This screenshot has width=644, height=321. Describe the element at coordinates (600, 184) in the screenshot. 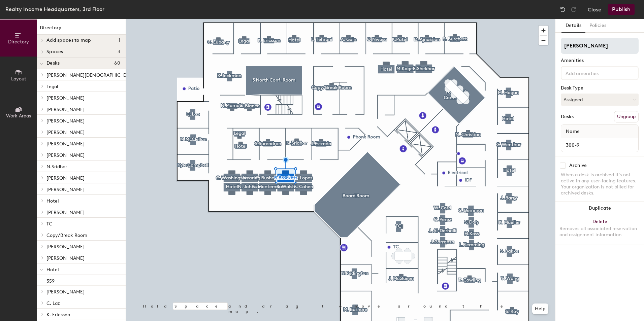

I see `div: When a desk is archived it's not active in any user-facing features. Your organization is not bil...` at that location.